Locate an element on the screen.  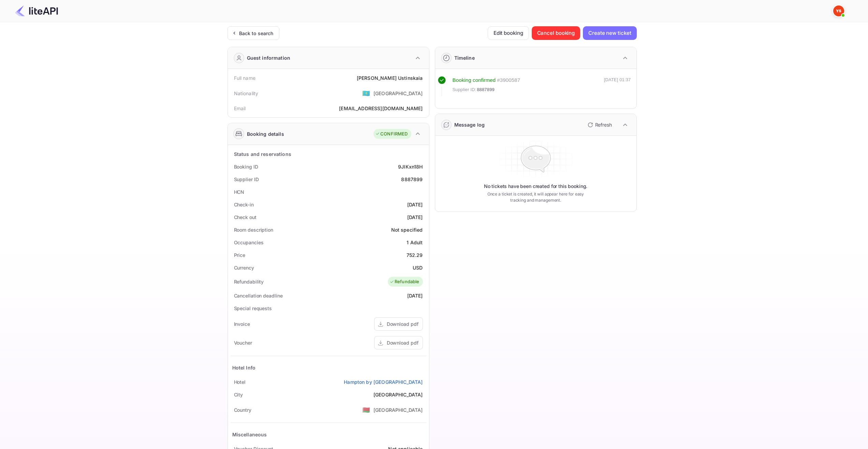
div: Invoice is located at coordinates (242, 324).